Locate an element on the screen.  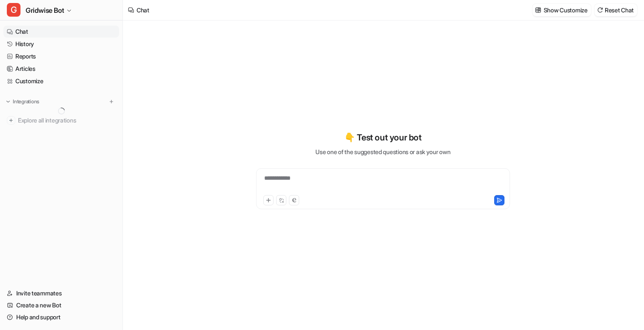
a: Explore all integrations is located at coordinates (61, 121).